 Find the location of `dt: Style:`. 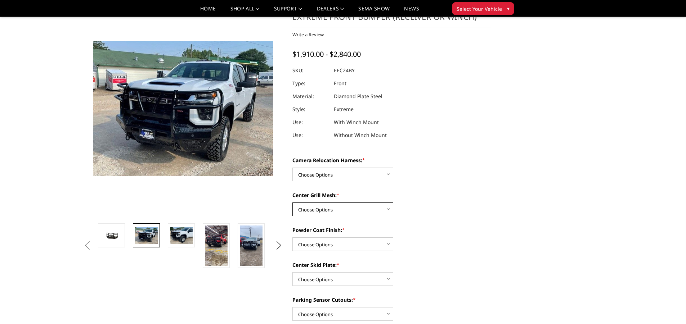

dt: Style: is located at coordinates (310, 109).